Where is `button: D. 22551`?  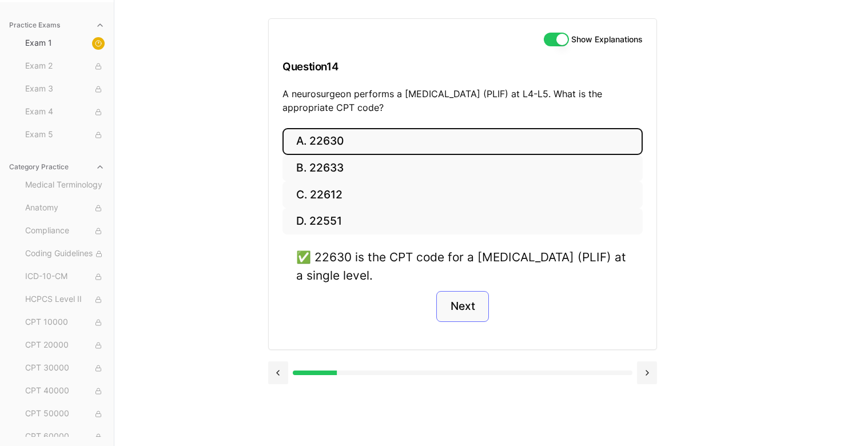 button: D. 22551 is located at coordinates (462, 221).